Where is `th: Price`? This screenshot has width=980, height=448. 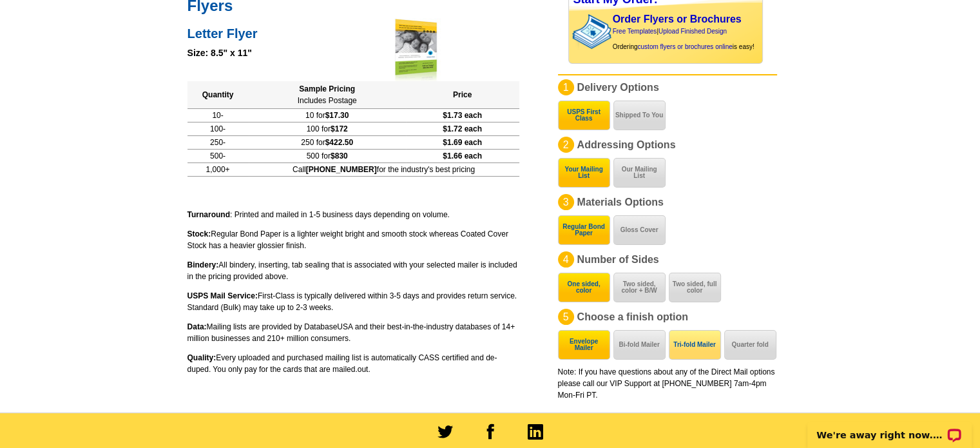 th: Price is located at coordinates (463, 94).